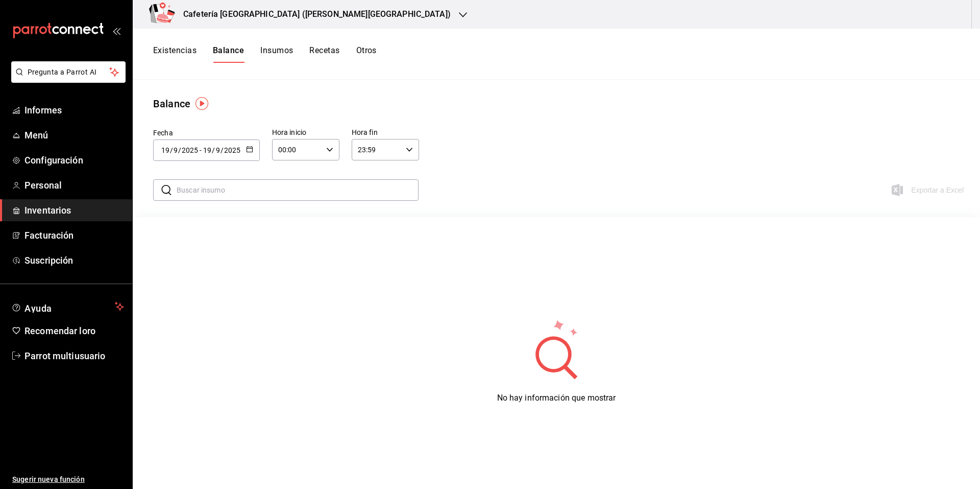 This screenshot has width=980, height=489. Describe the element at coordinates (43, 185) in the screenshot. I see `font: Personal` at that location.